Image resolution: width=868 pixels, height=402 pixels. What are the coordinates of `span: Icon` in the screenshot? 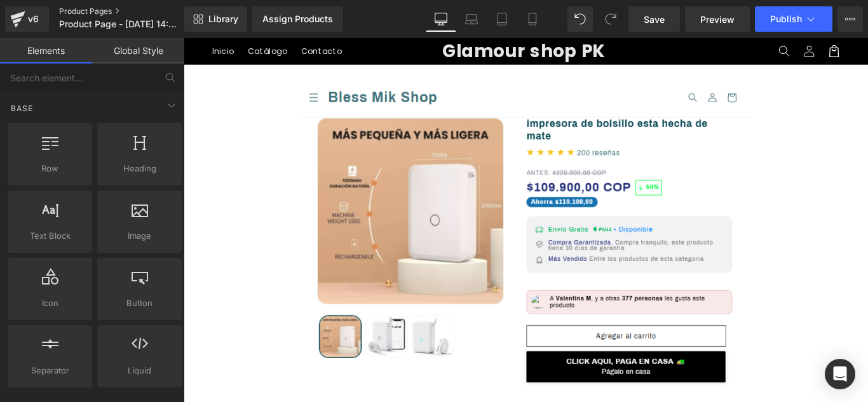 It's located at (49, 303).